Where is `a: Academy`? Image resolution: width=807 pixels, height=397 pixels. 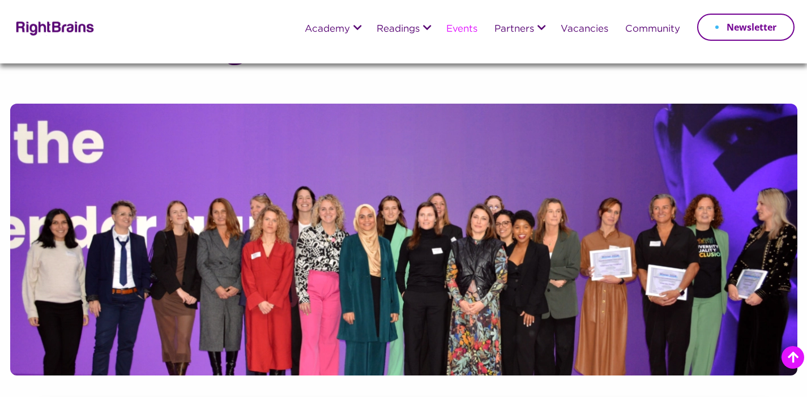 a: Academy is located at coordinates (327, 29).